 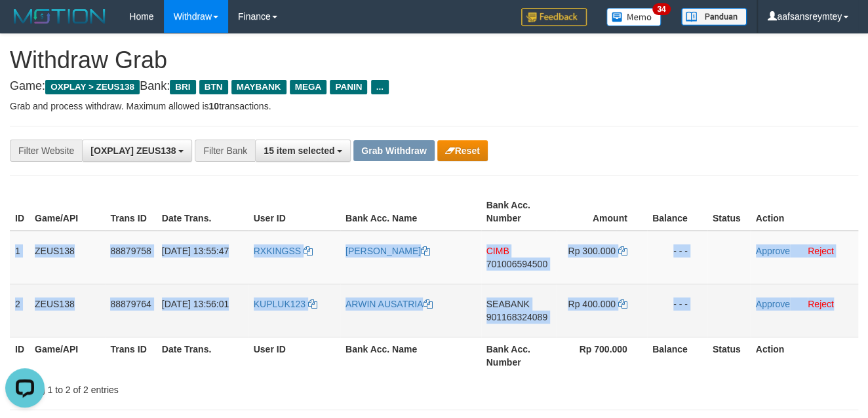 What do you see at coordinates (389, 304) in the screenshot?
I see `a: ARWIN AUSATRIA` at bounding box center [389, 304].